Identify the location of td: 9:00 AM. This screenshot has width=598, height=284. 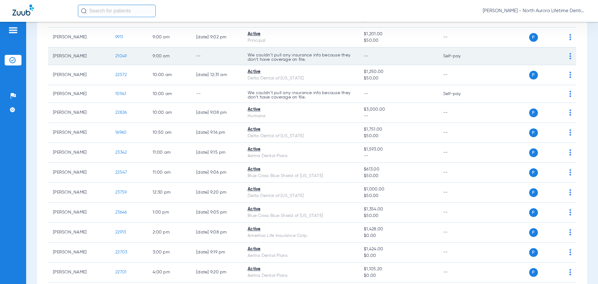
(170, 37).